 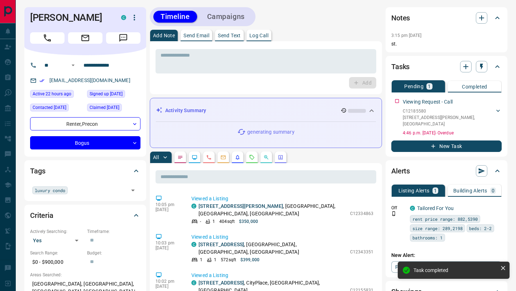 What do you see at coordinates (399, 208) in the screenshot?
I see `p: Off` at bounding box center [399, 208].